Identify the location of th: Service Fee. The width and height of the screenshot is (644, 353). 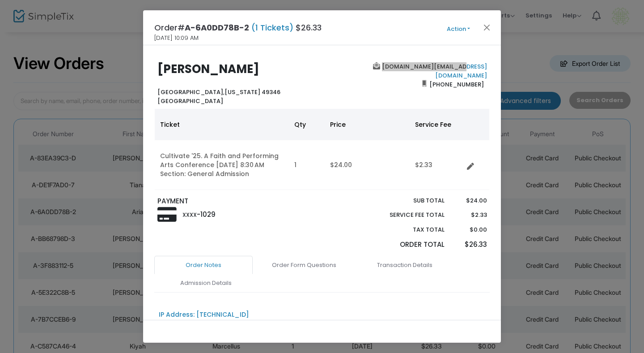
(437, 124).